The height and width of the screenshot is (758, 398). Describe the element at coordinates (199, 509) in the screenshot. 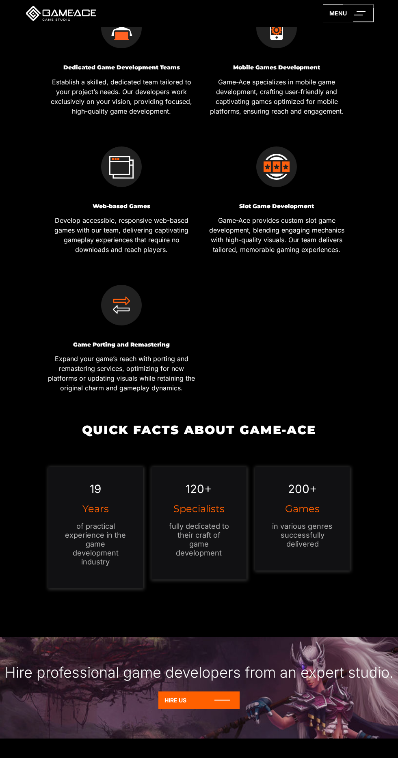

I see `h3: Specialists` at that location.